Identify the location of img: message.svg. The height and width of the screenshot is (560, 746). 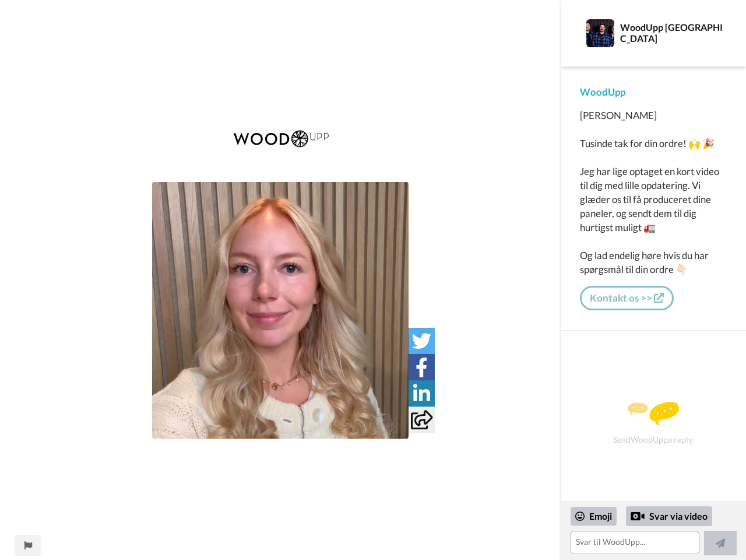
(653, 413).